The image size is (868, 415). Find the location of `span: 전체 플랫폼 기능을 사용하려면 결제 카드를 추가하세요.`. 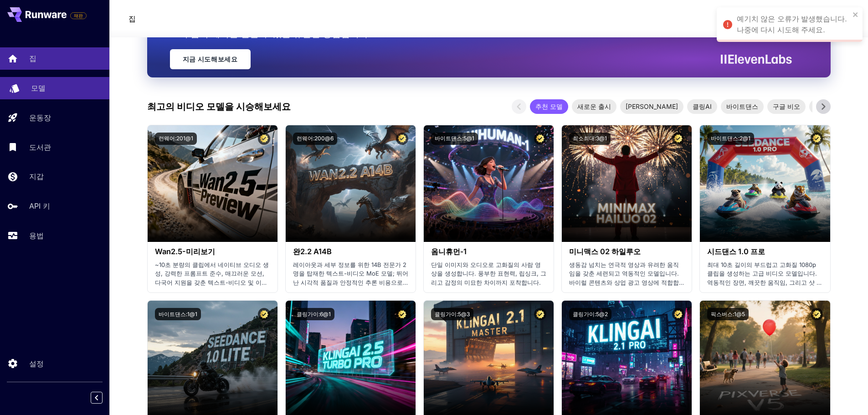

span: 전체 플랫폼 기능을 사용하려면 결제 카드를 추가하세요. is located at coordinates (78, 15).